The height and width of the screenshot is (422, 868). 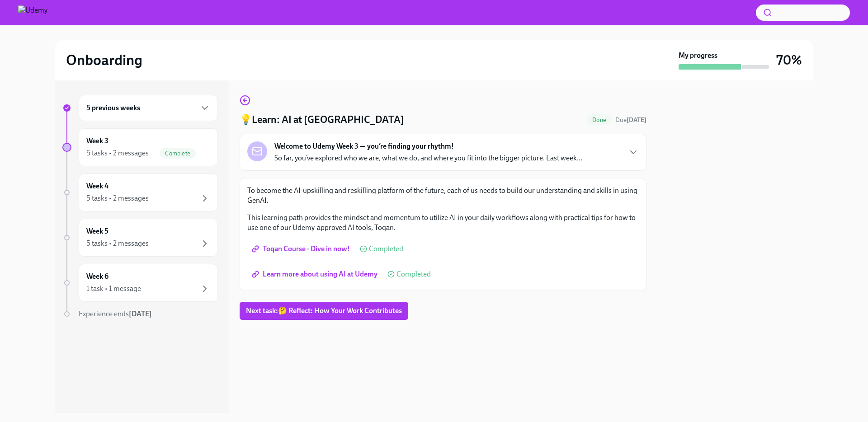 What do you see at coordinates (788, 60) in the screenshot?
I see `h3: 70%` at bounding box center [788, 60].